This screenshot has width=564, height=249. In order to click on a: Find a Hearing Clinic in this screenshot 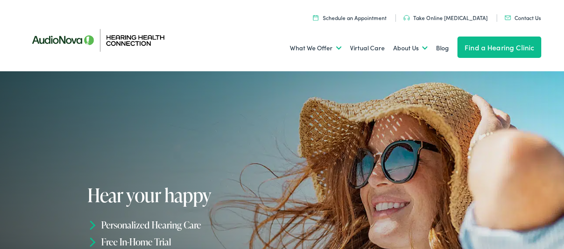, I will do `click(499, 47)`.